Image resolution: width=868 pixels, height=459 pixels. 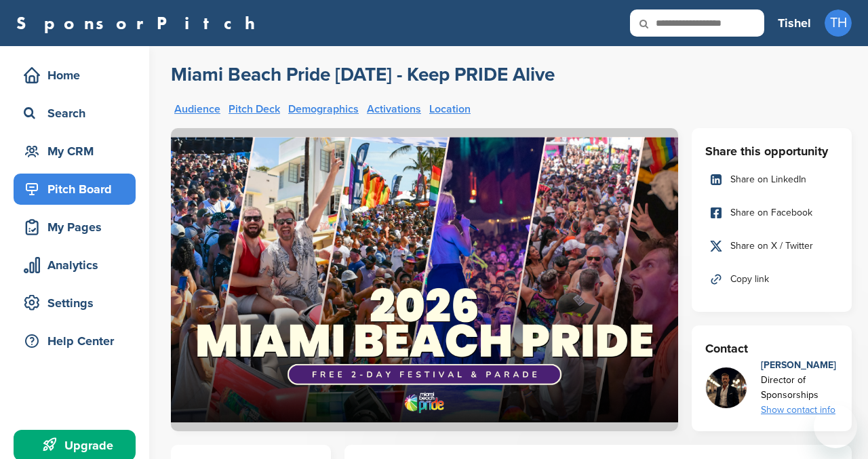 What do you see at coordinates (771, 213) in the screenshot?
I see `span: Share on Facebook` at bounding box center [771, 213].